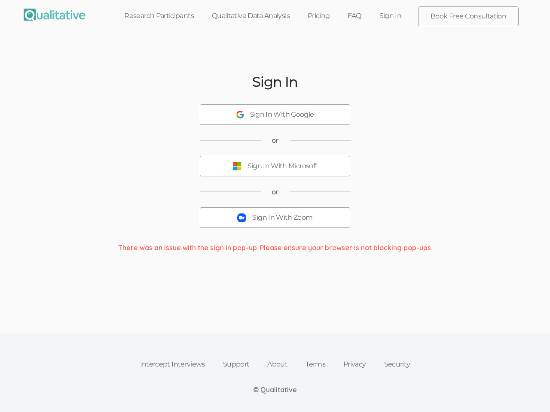 Image resolution: width=550 pixels, height=412 pixels. I want to click on a: Terms, so click(315, 365).